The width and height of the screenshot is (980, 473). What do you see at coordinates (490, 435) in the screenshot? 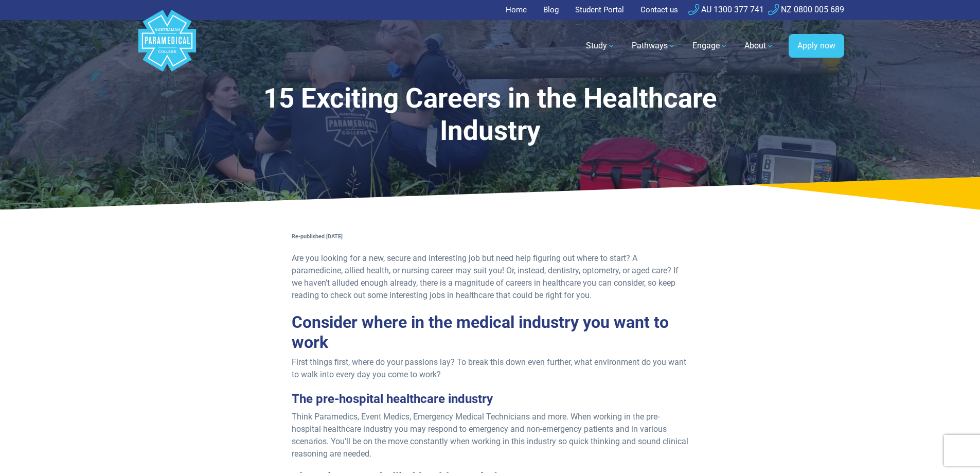
I see `span: Think Paramedics, Event Medics, Emergency Medical Technicians and more. When working in the pre-h...` at bounding box center [490, 435].